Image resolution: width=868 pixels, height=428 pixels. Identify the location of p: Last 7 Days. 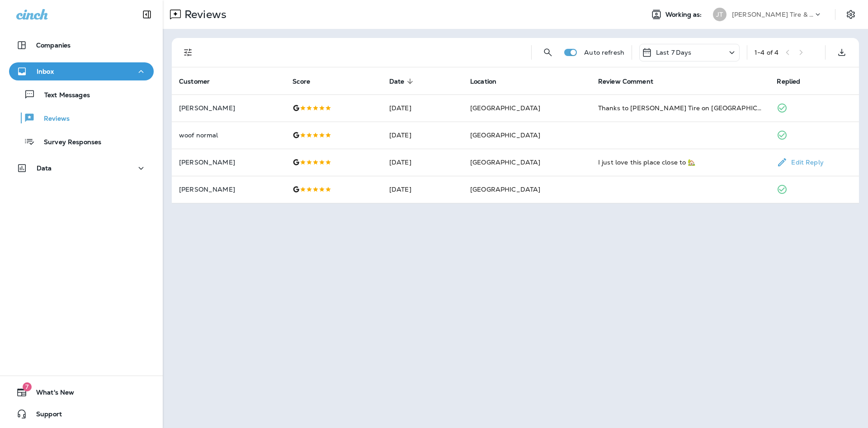
(673, 52).